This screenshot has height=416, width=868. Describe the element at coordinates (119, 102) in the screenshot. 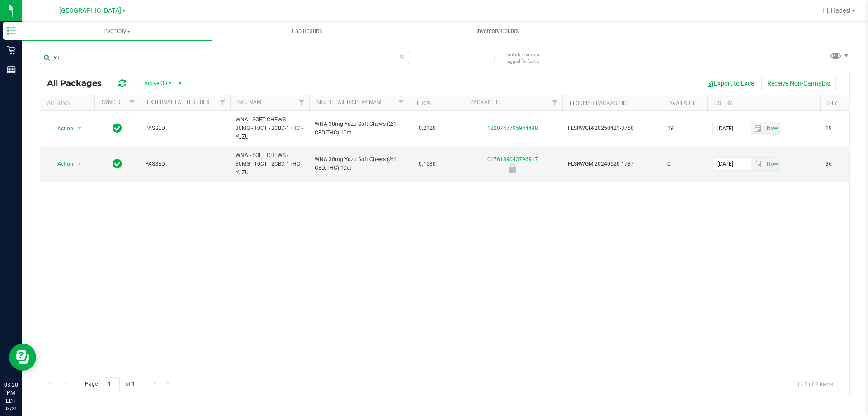

I see `a: Sync Status` at that location.